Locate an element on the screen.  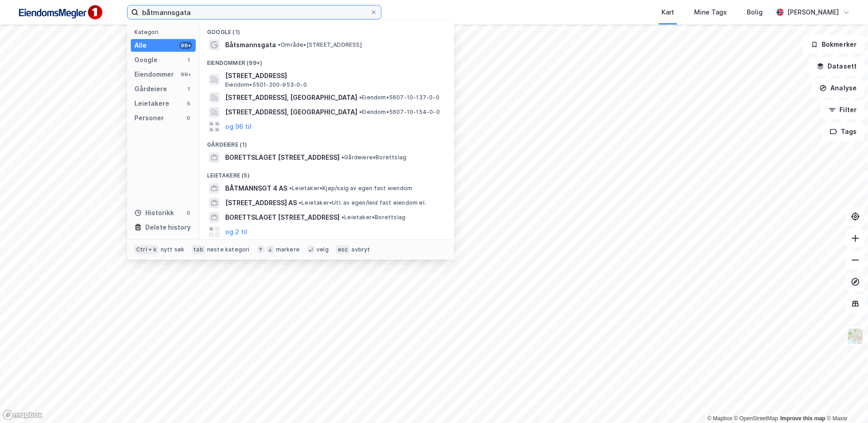
span: Gårdeiere • Borettslag is located at coordinates (374, 157).